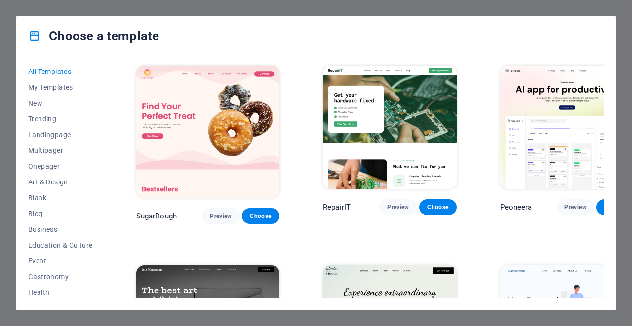 This screenshot has width=632, height=326. I want to click on button: Art & Design, so click(60, 182).